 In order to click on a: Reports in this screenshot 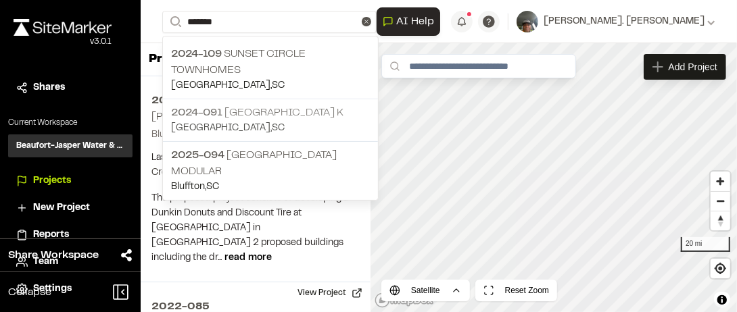, I will do `click(70, 235)`.